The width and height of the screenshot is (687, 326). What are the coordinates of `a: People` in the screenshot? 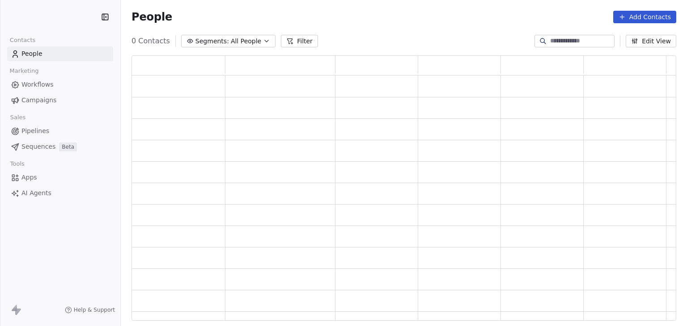 It's located at (60, 54).